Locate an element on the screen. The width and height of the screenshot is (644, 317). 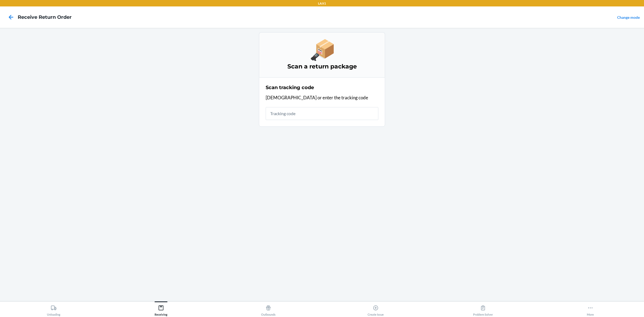
button: Create Issue is located at coordinates (376, 308).